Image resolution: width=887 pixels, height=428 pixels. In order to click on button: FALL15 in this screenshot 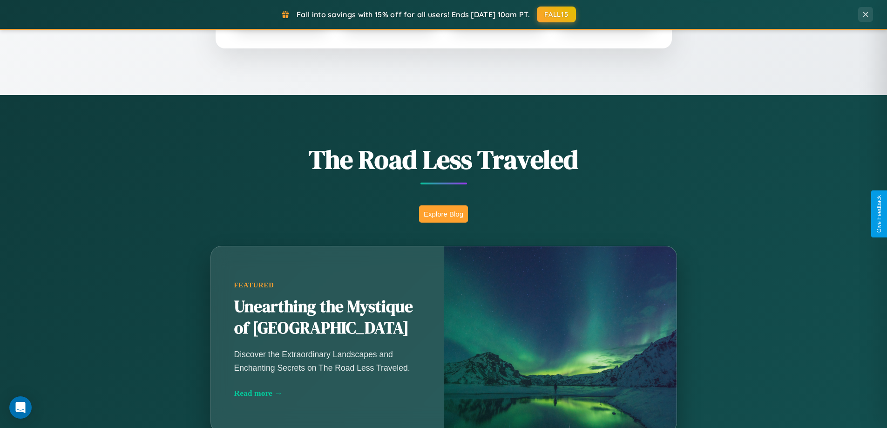, I will do `click(556, 14)`.